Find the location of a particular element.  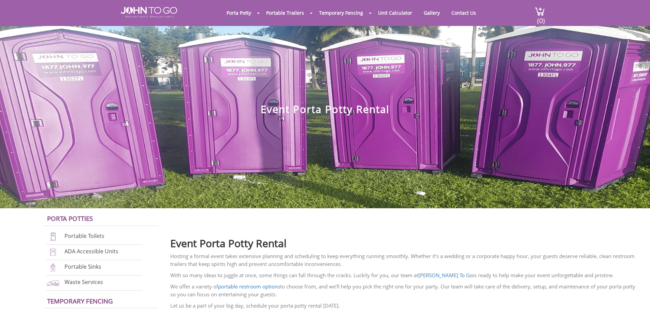

a: Contact Us is located at coordinates (464, 13).